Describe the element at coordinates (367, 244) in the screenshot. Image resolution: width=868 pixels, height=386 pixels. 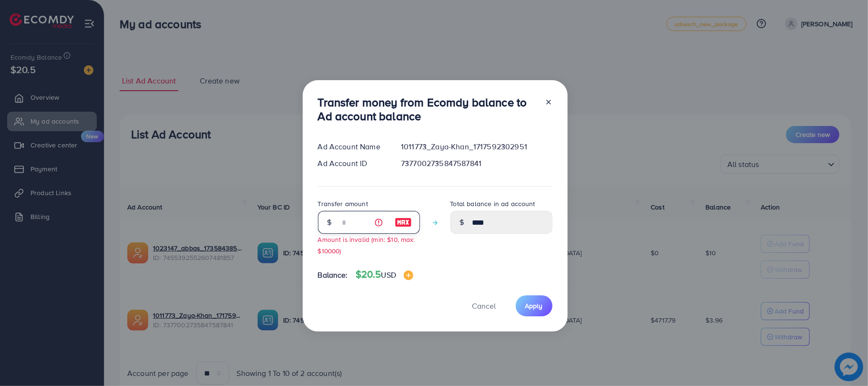
I see `small: Amount is invalid (min: $10, max: $10000)` at that location.